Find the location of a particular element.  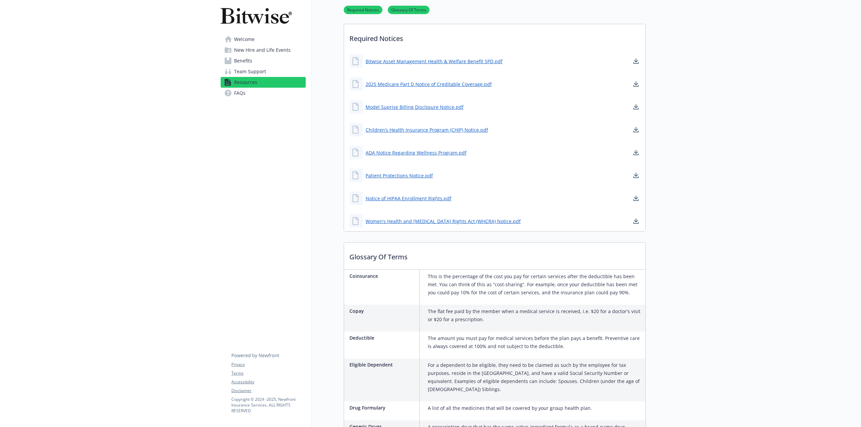

a: Resources is located at coordinates (263, 82).